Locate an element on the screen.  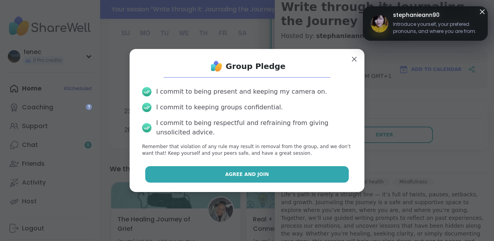
div: I commit to keeping groups confidential. is located at coordinates (220, 107).